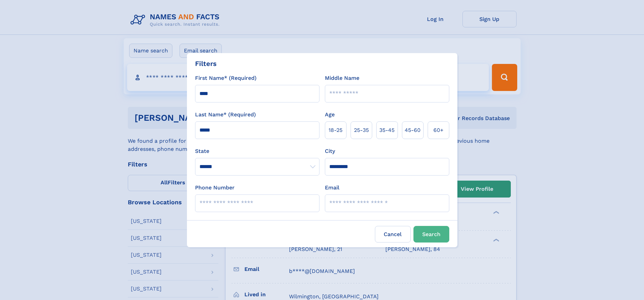 The width and height of the screenshot is (644, 300). Describe the element at coordinates (438, 130) in the screenshot. I see `span: 60+` at that location.